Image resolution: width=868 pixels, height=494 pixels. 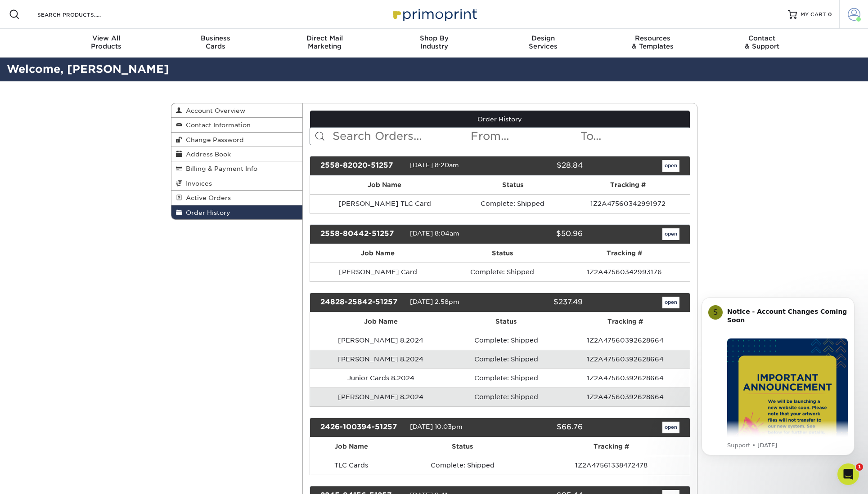 What do you see at coordinates (813, 14) in the screenshot?
I see `span: MY CART` at bounding box center [813, 14].